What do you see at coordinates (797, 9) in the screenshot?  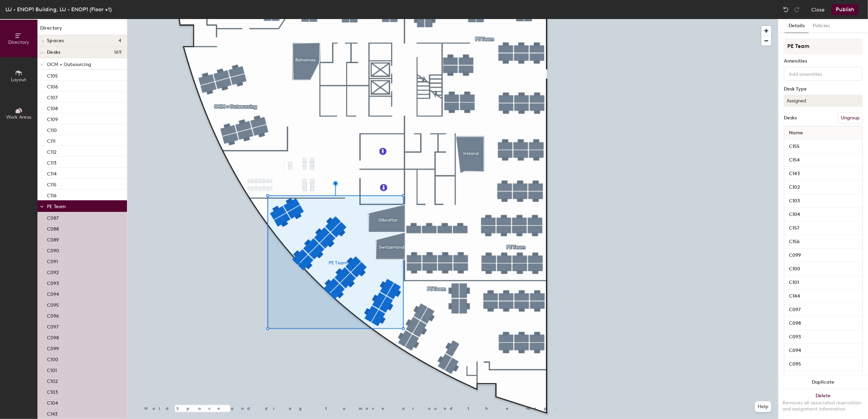 I see `img: Redo` at bounding box center [797, 9].